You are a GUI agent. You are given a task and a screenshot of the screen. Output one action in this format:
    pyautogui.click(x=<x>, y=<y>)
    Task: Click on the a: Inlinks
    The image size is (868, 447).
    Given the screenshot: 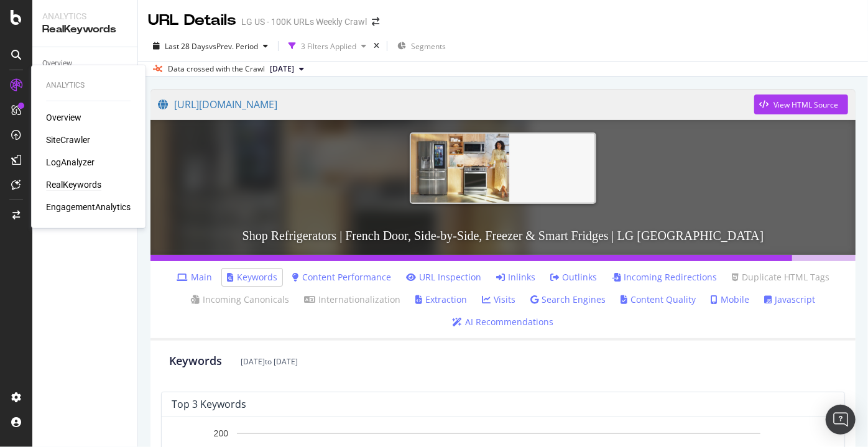 What is the action you would take?
    pyautogui.click(x=515, y=277)
    